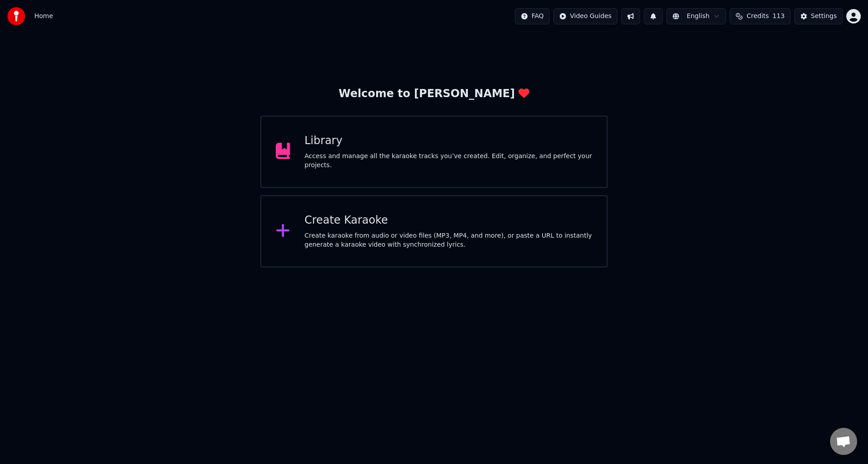 This screenshot has width=868, height=464. I want to click on nav: breadcrumb, so click(43, 16).